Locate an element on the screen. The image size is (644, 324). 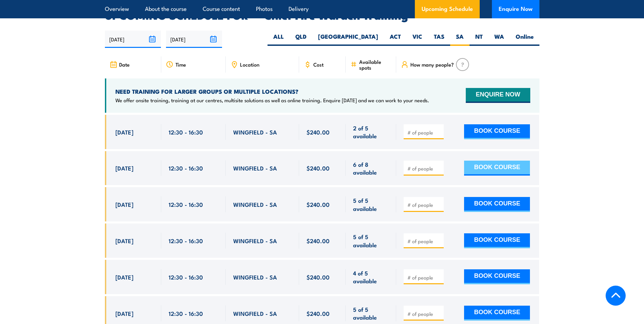
label: VIC is located at coordinates (417, 39).